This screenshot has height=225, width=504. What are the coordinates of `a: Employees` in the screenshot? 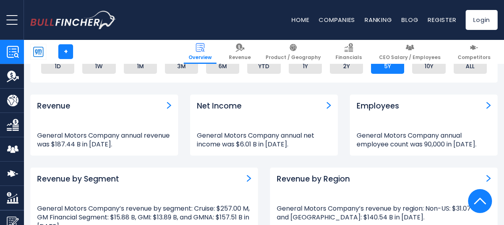 It's located at (488, 105).